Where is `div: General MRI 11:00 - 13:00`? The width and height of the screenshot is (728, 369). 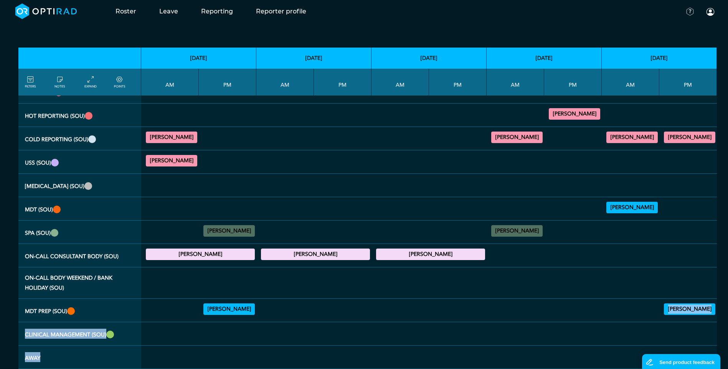 div: General MRI 11:00 - 13:00 is located at coordinates (517, 137).